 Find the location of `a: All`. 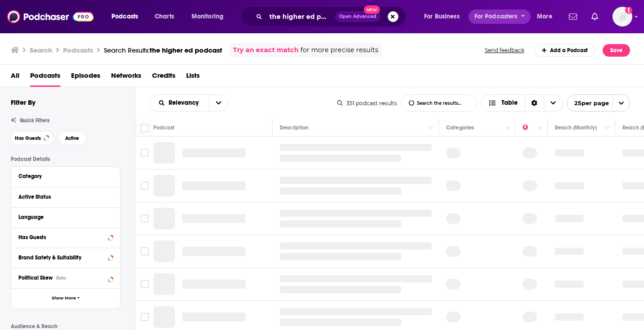

a: All is located at coordinates (15, 77).